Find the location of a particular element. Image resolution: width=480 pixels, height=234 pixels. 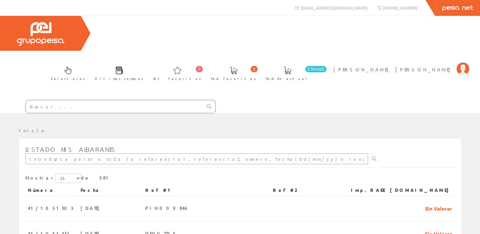

span: 41/1051303 is located at coordinates (50, 208).